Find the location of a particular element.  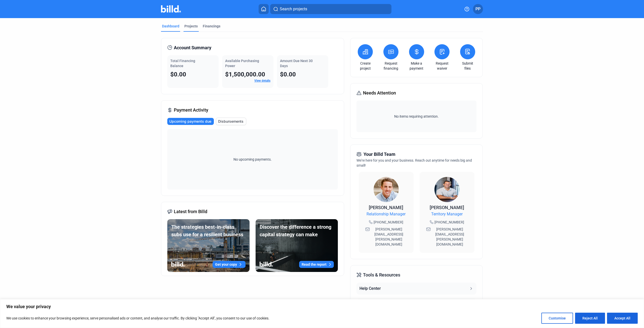

a: View details is located at coordinates (262, 81).